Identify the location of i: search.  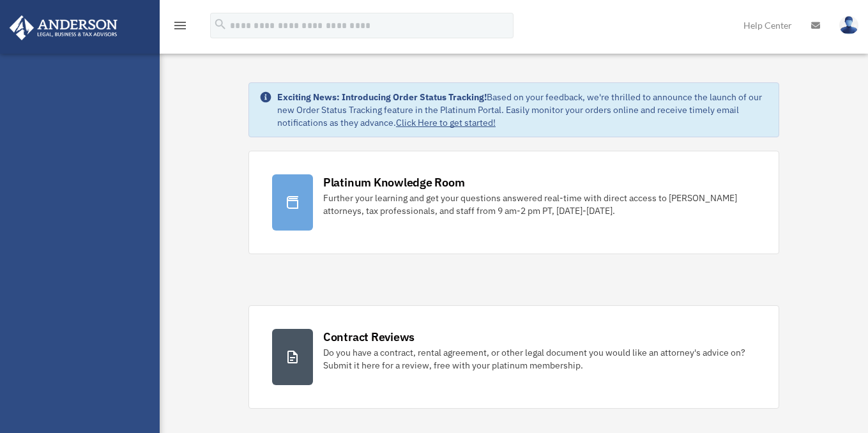
(220, 24).